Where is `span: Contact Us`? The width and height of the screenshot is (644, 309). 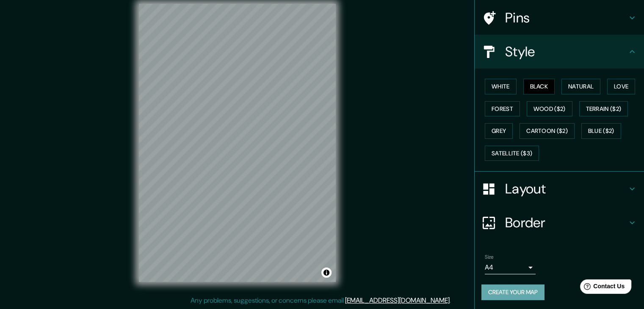 span: Contact Us is located at coordinates (40, 10).